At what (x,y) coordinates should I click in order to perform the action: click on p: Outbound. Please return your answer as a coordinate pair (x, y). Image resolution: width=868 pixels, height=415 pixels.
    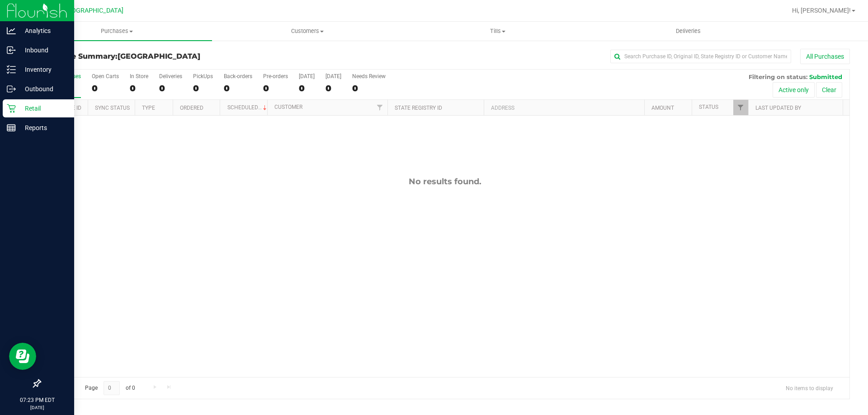
    Looking at the image, I should click on (43, 89).